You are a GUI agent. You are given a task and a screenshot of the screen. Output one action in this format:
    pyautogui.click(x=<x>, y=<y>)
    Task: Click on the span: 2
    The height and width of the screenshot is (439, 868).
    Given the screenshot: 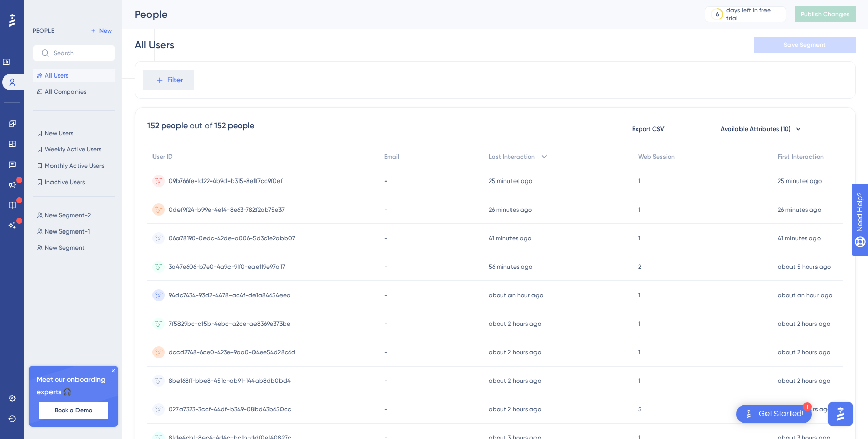 What is the action you would take?
    pyautogui.click(x=640, y=267)
    